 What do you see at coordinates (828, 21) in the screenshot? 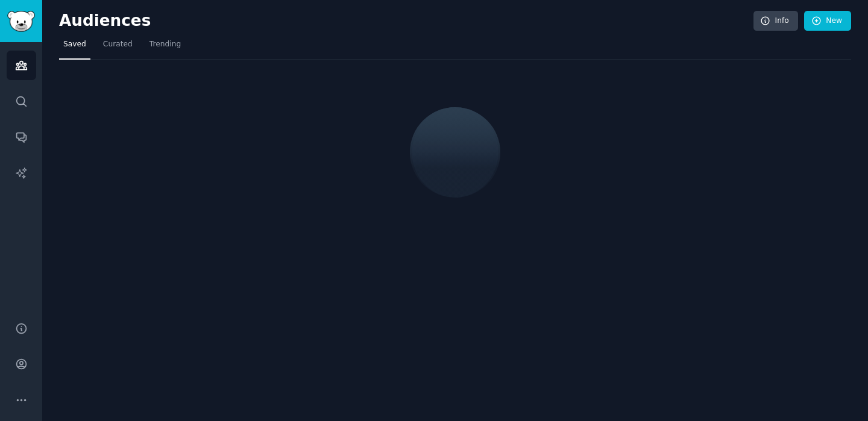
I see `a: New` at bounding box center [828, 21].